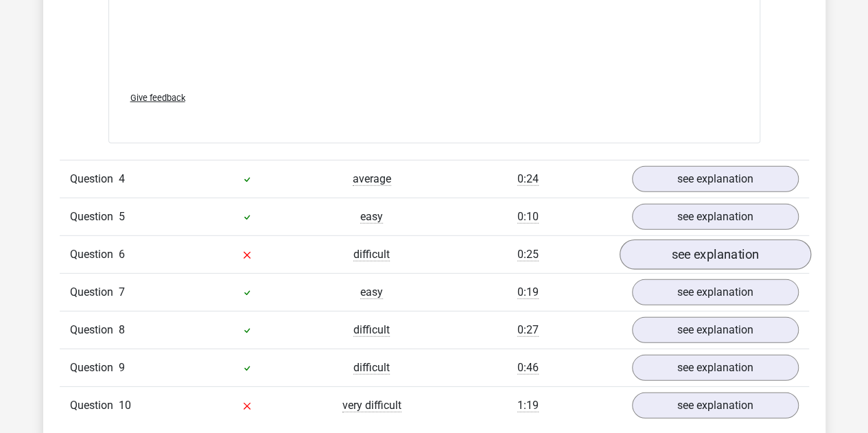 This screenshot has height=433, width=868. Describe the element at coordinates (158, 97) in the screenshot. I see `span: Give feedback` at that location.